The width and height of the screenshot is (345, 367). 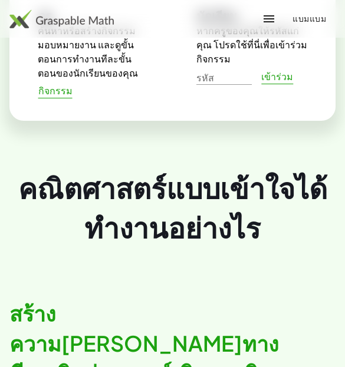 What do you see at coordinates (309, 19) in the screenshot?
I see `button: แบมแบม` at bounding box center [309, 19].